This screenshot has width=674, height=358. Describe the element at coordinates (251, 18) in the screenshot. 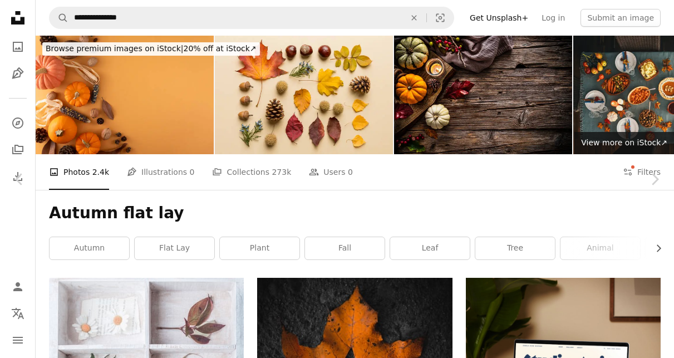

I see `form: Find visuals sitewide` at that location.